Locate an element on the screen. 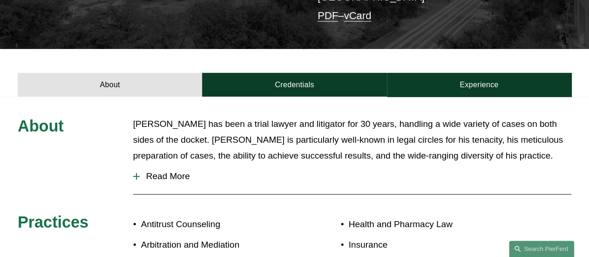  a: Search this site is located at coordinates (541, 248).